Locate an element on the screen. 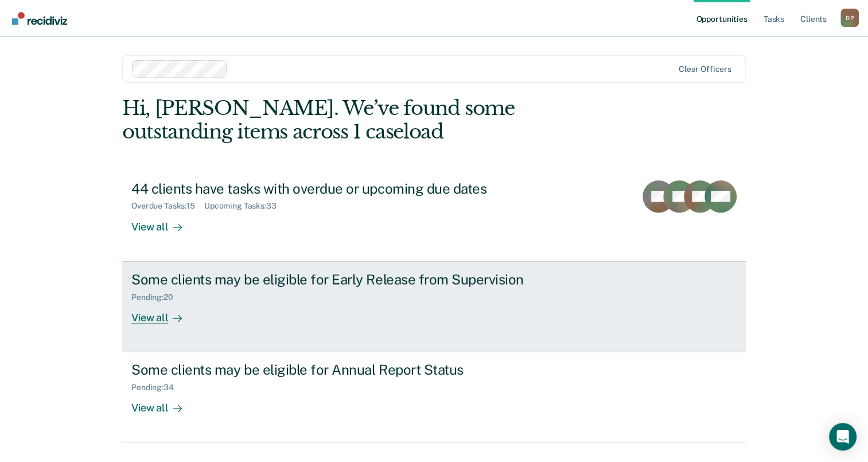 Image resolution: width=868 pixels, height=462 pixels. div: Open Intercom Messenger is located at coordinates (843, 436).